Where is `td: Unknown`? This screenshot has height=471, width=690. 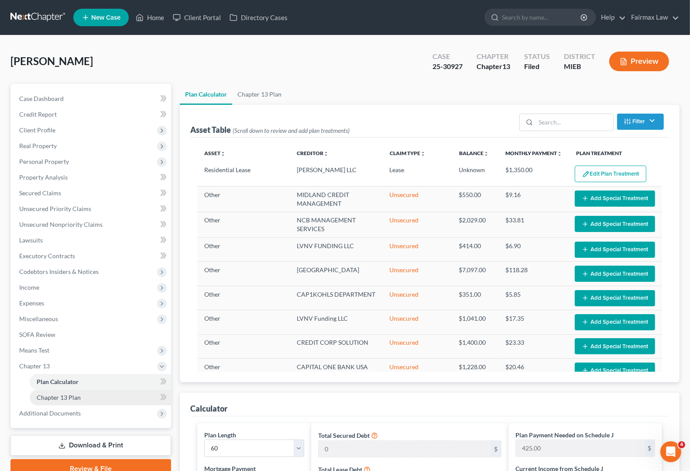 td: Unknown is located at coordinates (475, 174).